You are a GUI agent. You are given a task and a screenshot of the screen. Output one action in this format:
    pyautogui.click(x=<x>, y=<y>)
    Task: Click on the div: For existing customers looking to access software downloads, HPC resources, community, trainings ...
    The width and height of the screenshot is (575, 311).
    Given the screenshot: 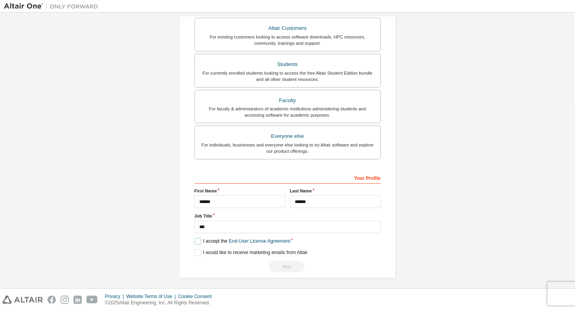 What is the action you would take?
    pyautogui.click(x=288, y=40)
    